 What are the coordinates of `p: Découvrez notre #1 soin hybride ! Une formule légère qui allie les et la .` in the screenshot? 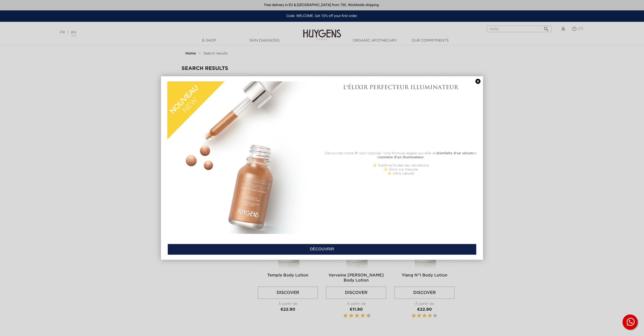 It's located at (401, 155).